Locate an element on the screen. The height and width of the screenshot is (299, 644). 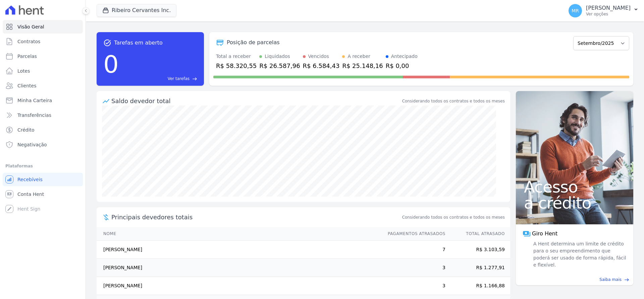
span: A Hent determina um limite de crédito para o seu empreendimento que poderá ser usado de forma ráp... is located at coordinates (579, 254).